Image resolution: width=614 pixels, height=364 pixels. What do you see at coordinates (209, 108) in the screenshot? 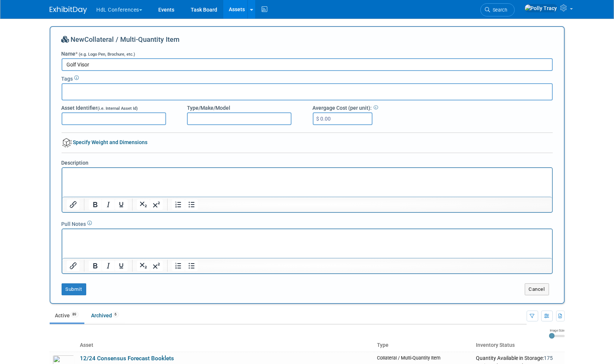
I see `label: Type/Make/Model` at bounding box center [209, 108].